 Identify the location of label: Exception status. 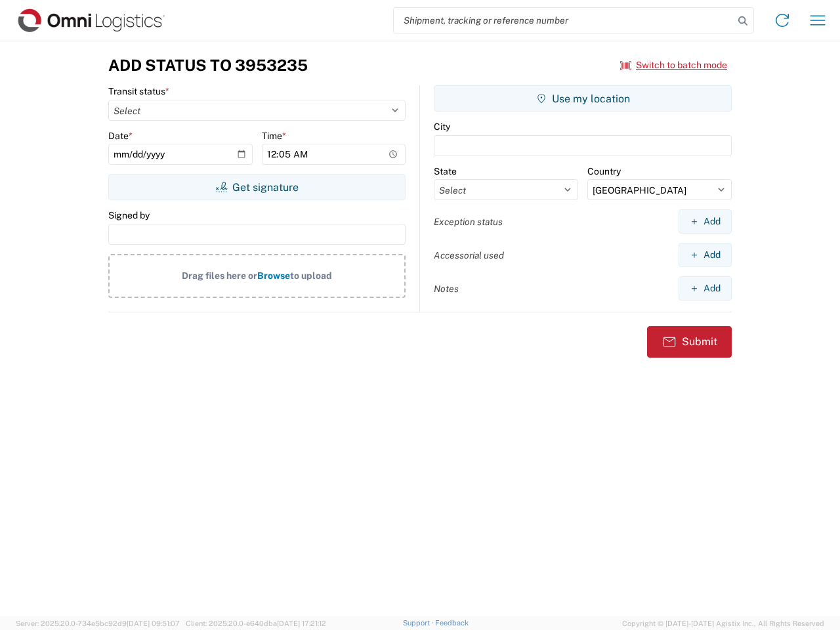
(468, 222).